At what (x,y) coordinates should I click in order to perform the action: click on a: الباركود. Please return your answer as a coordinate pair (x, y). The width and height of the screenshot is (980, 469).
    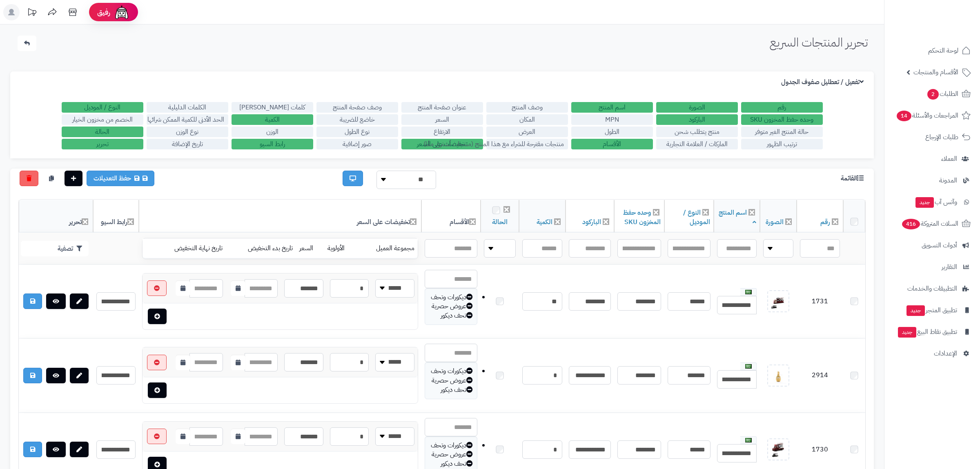
    Looking at the image, I should click on (592, 222).